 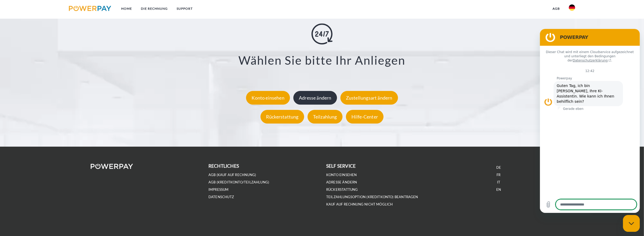 What do you see at coordinates (369, 98) in the screenshot?
I see `a: Zustellungsart ändern` at bounding box center [369, 98].